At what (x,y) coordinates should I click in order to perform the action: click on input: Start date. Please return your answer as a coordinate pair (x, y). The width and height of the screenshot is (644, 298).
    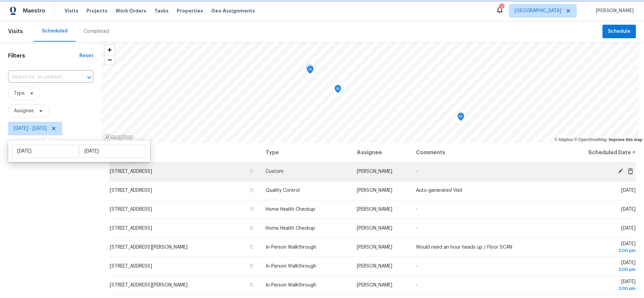
    Looking at the image, I should click on (45, 151).